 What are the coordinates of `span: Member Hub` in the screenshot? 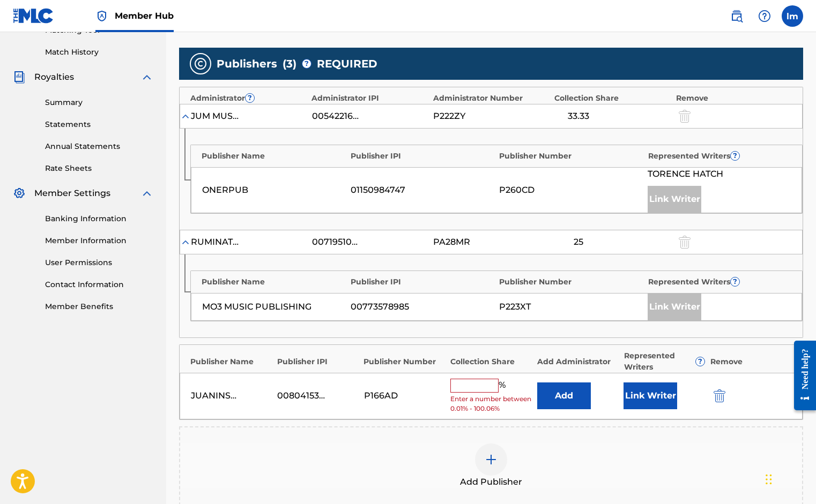 It's located at (144, 15).